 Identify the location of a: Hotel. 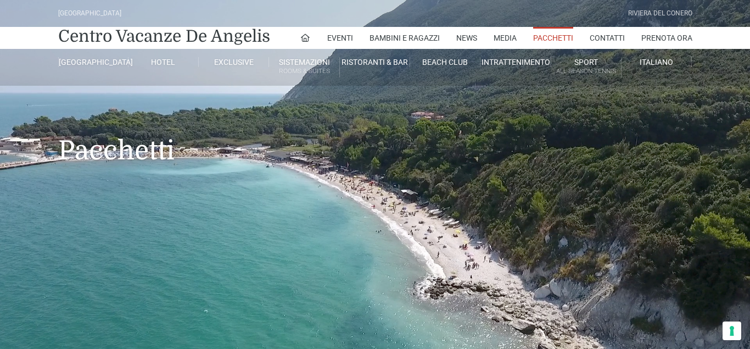
(164, 62).